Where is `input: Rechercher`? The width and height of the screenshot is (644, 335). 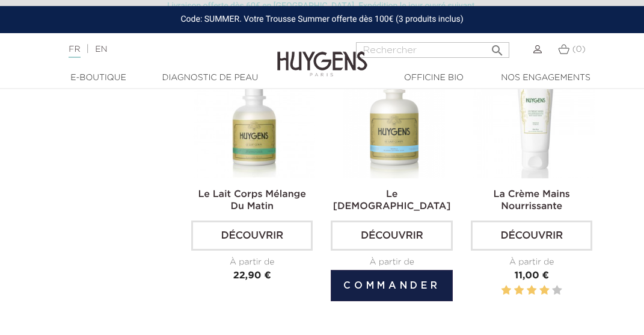
input: Rechercher is located at coordinates (432, 50).